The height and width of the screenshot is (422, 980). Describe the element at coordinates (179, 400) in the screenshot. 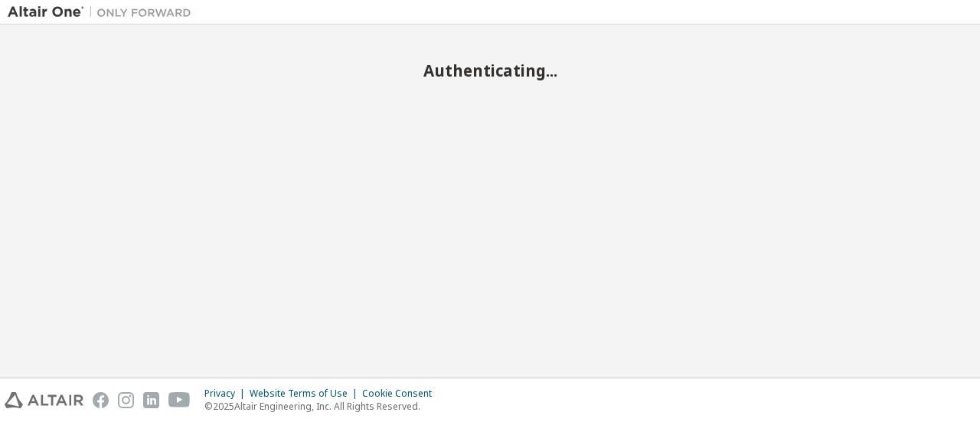

I see `img: youtube.svg` at that location.